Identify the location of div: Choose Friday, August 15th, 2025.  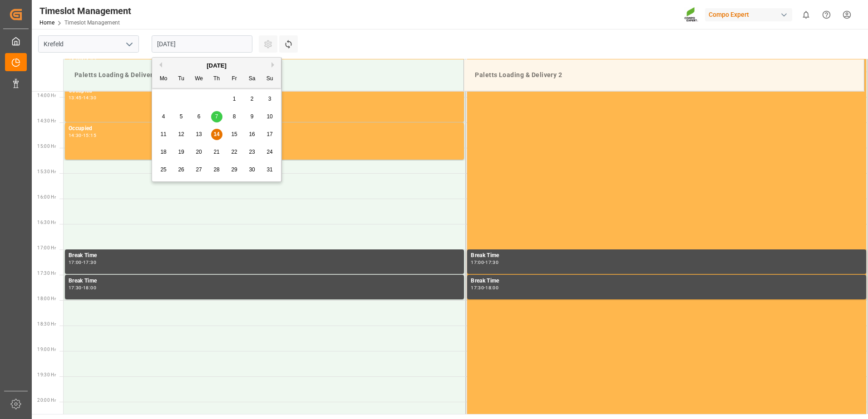
(234, 134).